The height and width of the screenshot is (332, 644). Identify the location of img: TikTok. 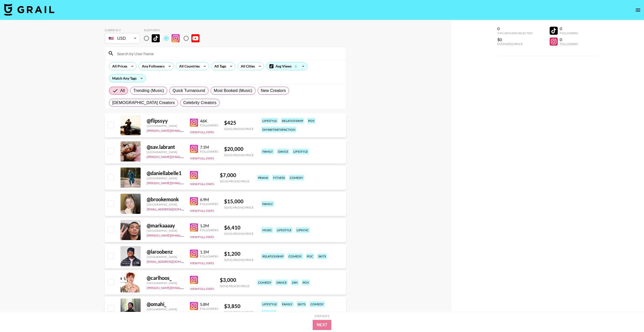
(155, 38).